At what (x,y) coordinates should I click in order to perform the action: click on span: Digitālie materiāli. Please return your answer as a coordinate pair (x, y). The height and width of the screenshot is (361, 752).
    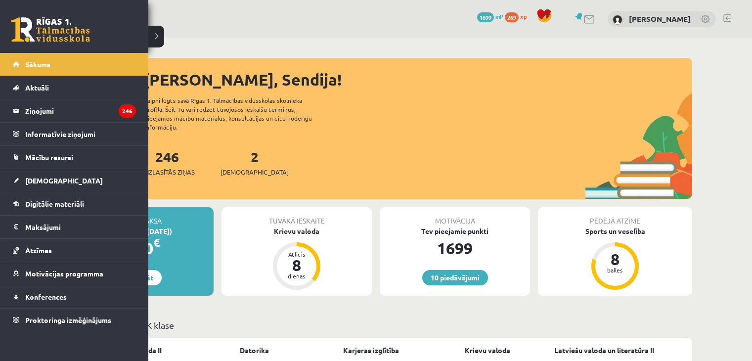
    Looking at the image, I should click on (54, 204).